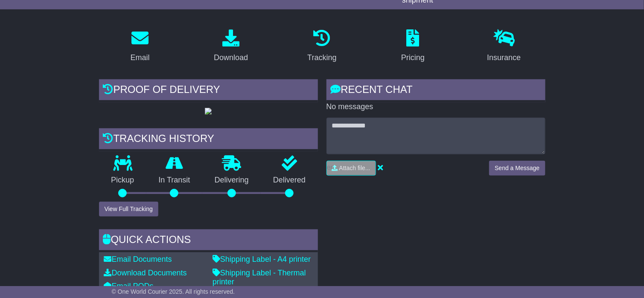 The image size is (644, 298). Describe the element at coordinates (208, 241) in the screenshot. I see `div: Quick Actions` at that location.